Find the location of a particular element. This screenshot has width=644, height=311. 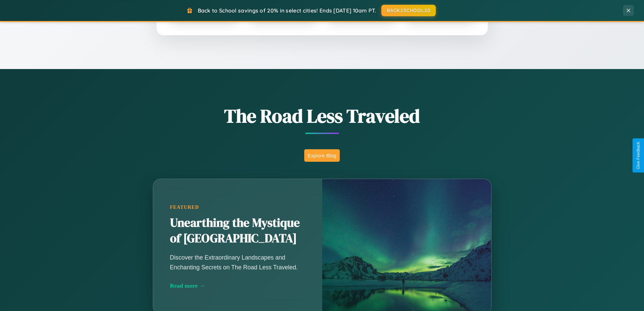

div: Featured is located at coordinates (237, 207).